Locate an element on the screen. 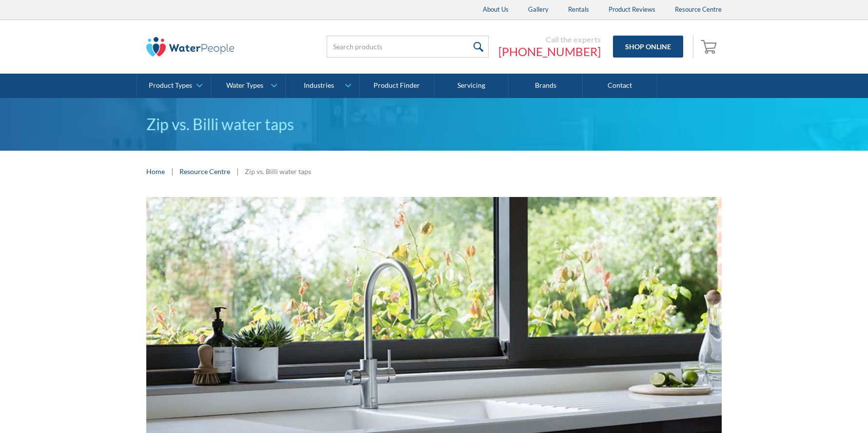 The image size is (868, 433). a: Industries is located at coordinates (322, 86).